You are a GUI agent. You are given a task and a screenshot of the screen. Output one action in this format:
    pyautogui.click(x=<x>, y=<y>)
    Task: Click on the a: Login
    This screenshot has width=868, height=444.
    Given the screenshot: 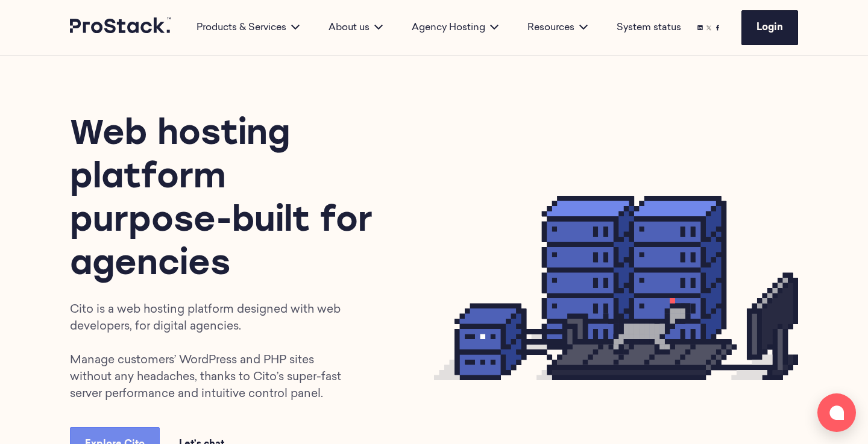 What is the action you would take?
    pyautogui.click(x=769, y=28)
    